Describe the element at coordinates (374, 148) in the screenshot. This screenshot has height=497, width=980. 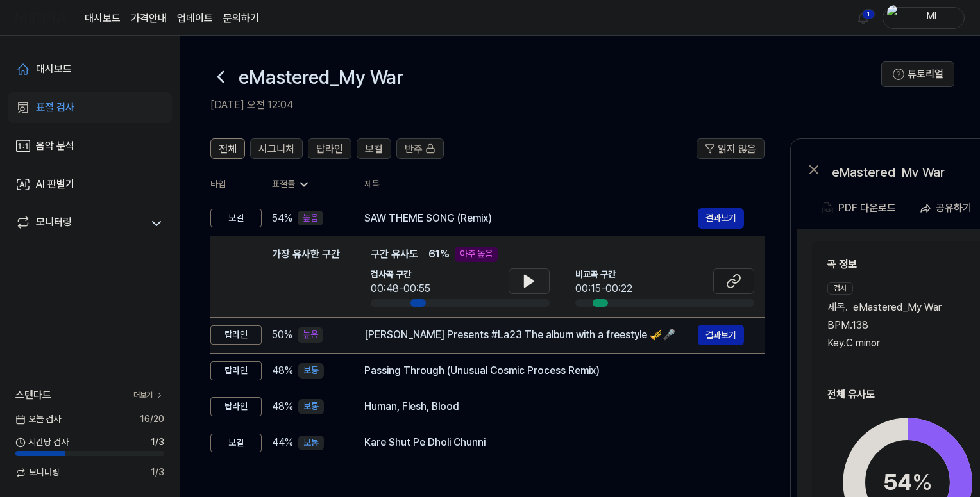
I see `button: 보컬` at that location.